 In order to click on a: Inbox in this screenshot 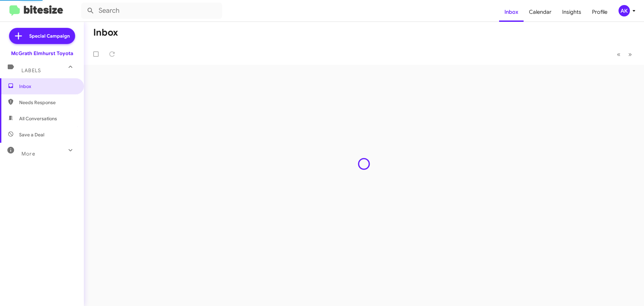, I will do `click(511, 12)`.